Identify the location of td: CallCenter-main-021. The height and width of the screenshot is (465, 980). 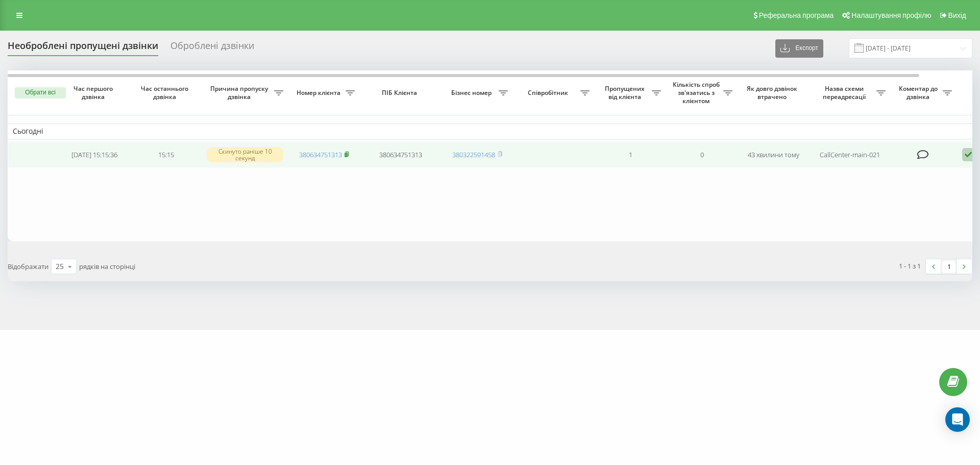
(850, 155).